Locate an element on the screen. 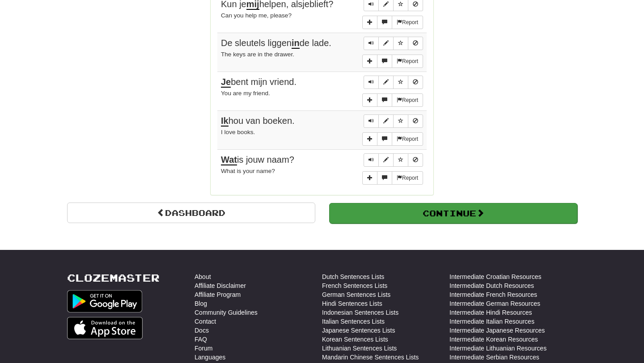 The height and width of the screenshot is (363, 644). a: Community Guidelines is located at coordinates (226, 313).